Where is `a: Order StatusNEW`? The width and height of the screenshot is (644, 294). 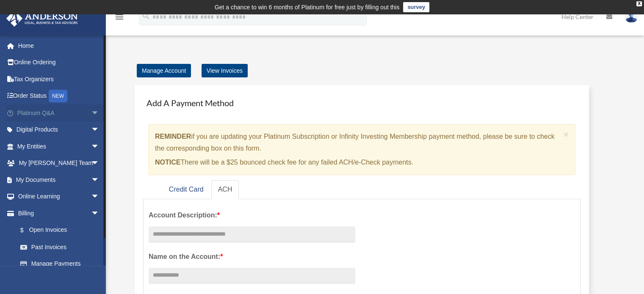 a: Order StatusNEW is located at coordinates (59, 96).